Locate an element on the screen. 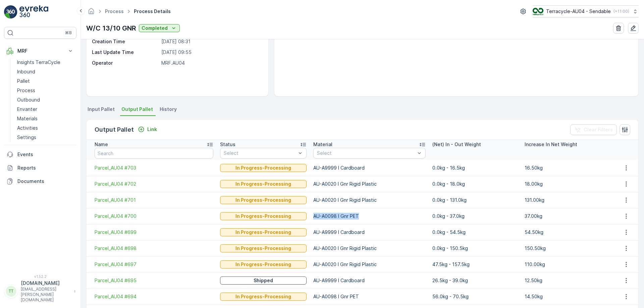 The image size is (644, 308). a: Pallet is located at coordinates (45, 81).